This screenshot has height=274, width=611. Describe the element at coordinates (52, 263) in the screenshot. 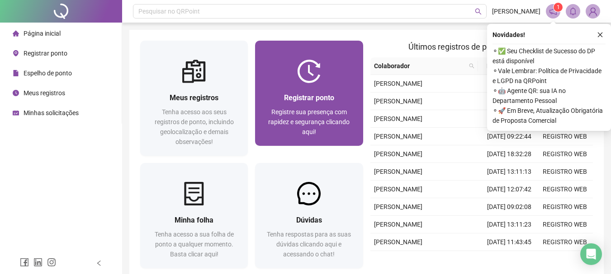

I see `span: instagram` at that location.